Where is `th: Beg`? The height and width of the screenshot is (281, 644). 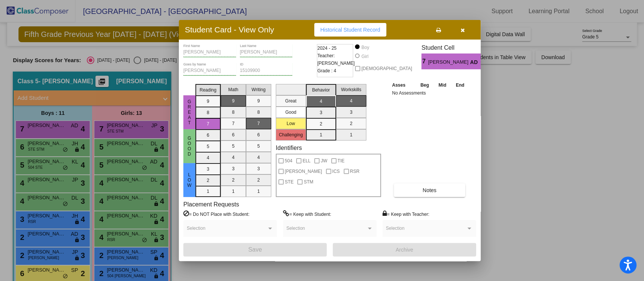
th: Beg is located at coordinates (425, 85).